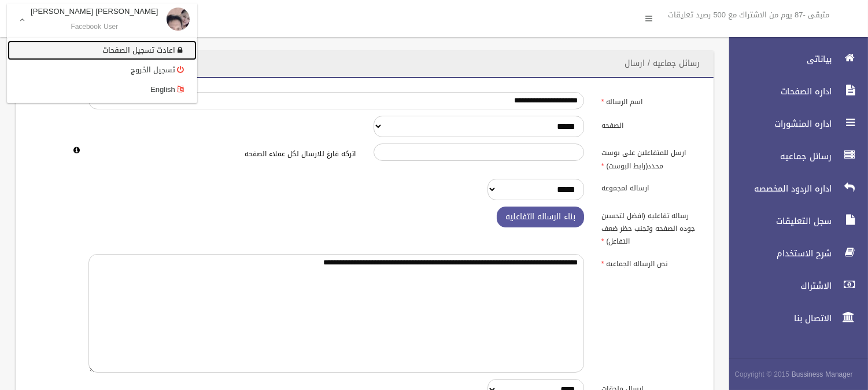 This screenshot has height=390, width=868. What do you see at coordinates (777, 188) in the screenshot?
I see `span: اداره الردود المخصصه` at bounding box center [777, 188].